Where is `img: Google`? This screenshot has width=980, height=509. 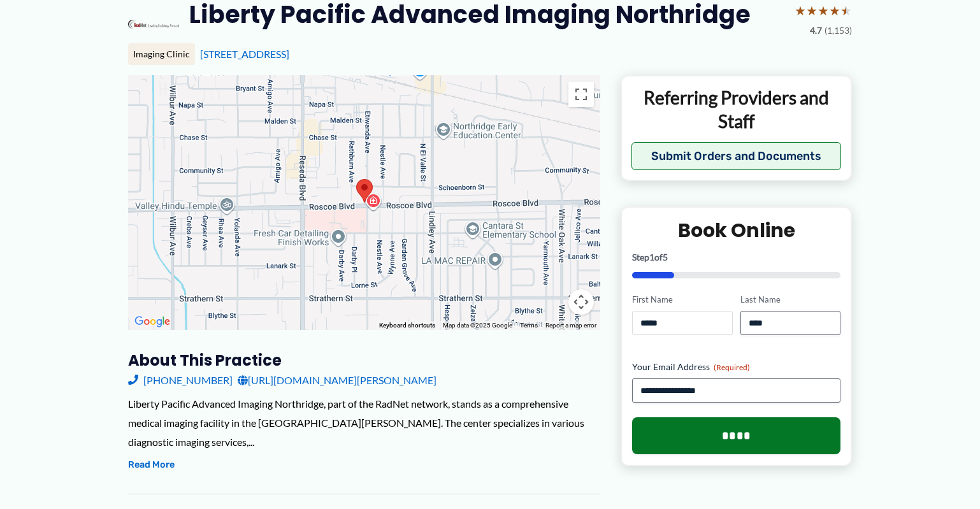 img: Google is located at coordinates (152, 322).